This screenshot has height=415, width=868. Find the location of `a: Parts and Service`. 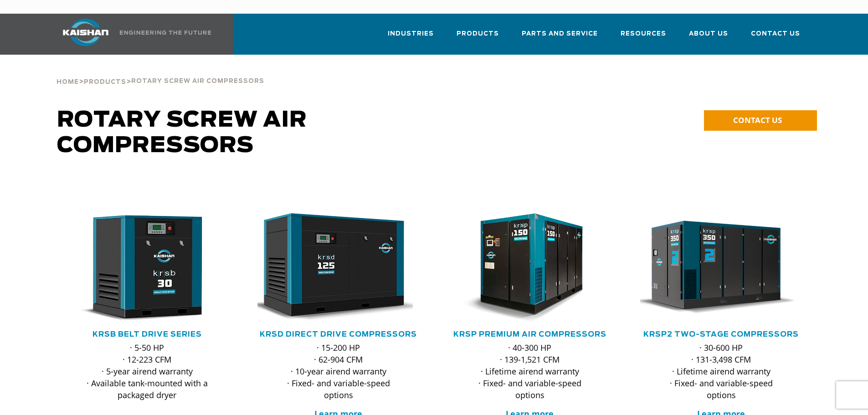

a: Parts and Service is located at coordinates (560, 38).